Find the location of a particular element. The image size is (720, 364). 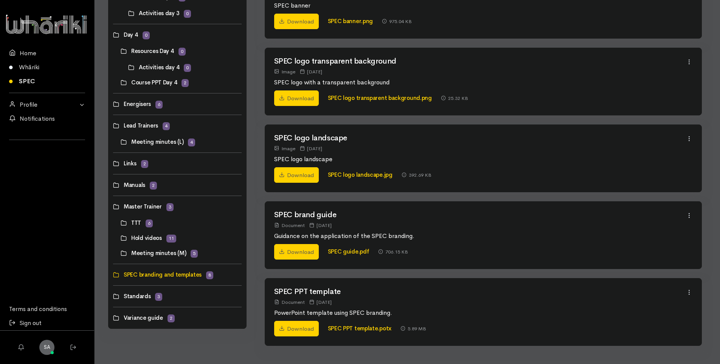

h2: SPEC logo transparent background is located at coordinates (480, 61).